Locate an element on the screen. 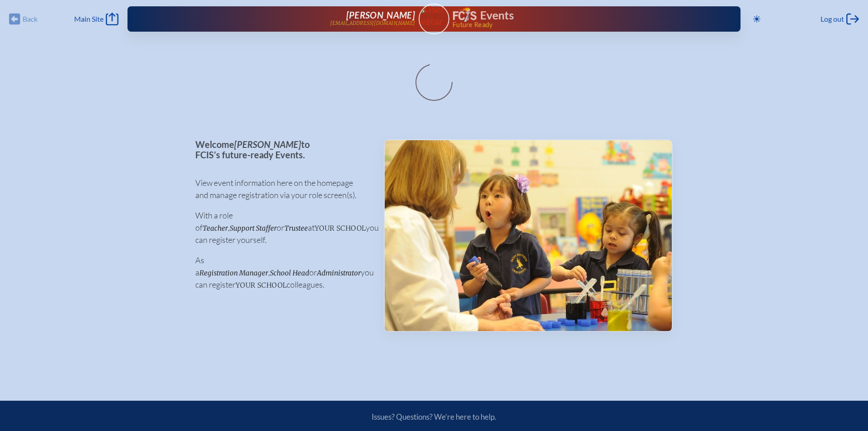 This screenshot has height=431, width=868. p: View event information here on the homepage and manage registration via your role screen(s). is located at coordinates (282, 189).